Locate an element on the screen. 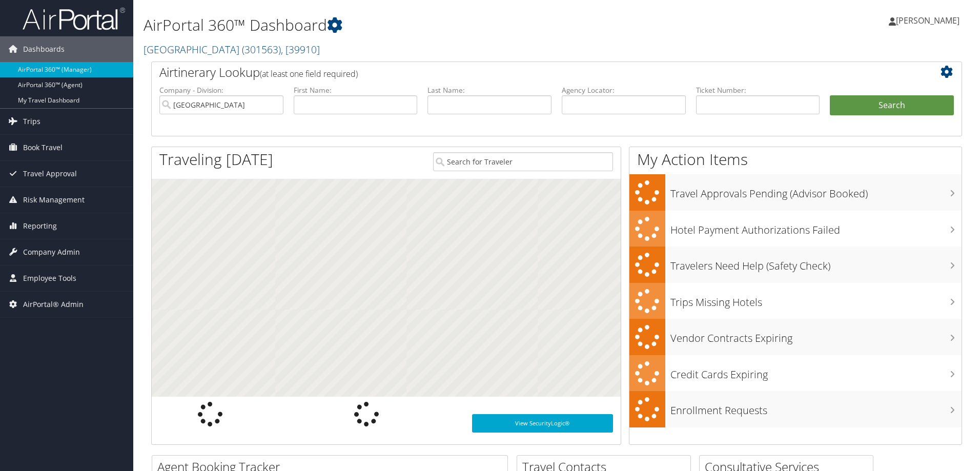  span: Reporting is located at coordinates (40, 227).